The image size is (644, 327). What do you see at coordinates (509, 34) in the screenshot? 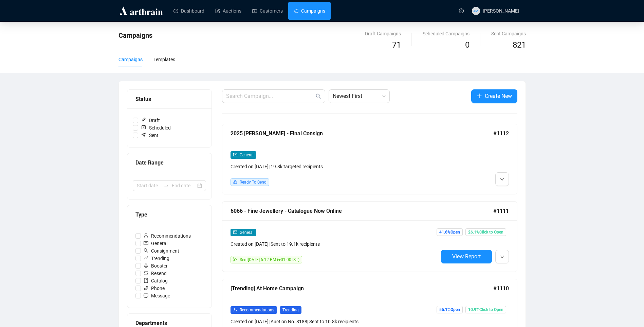
I see `div: Sent Campaigns` at bounding box center [509, 34].